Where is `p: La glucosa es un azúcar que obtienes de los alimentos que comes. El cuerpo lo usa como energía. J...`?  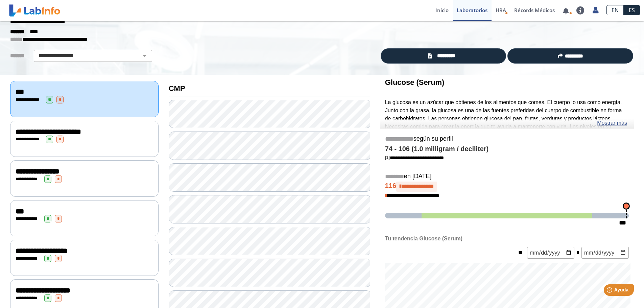
p: La glucosa es un azúcar que obtienes de los alimentos que comes. El cuerpo lo usa como energía. J... is located at coordinates (507, 122).